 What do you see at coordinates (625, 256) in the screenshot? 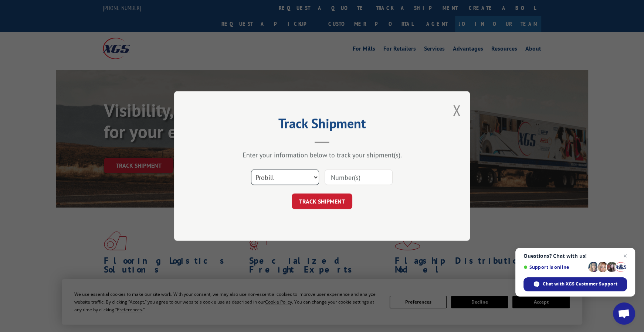
I see `span: Close chat` at bounding box center [625, 256].